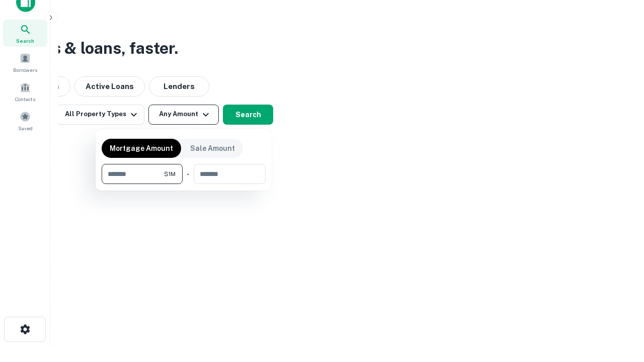  What do you see at coordinates (619, 306) in the screenshot?
I see `div: Chat Widget` at bounding box center [619, 306].